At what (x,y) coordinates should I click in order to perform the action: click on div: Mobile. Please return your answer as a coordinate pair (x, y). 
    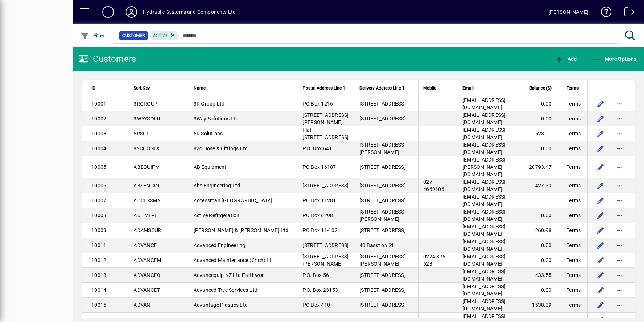
    Looking at the image, I should click on (438, 88).